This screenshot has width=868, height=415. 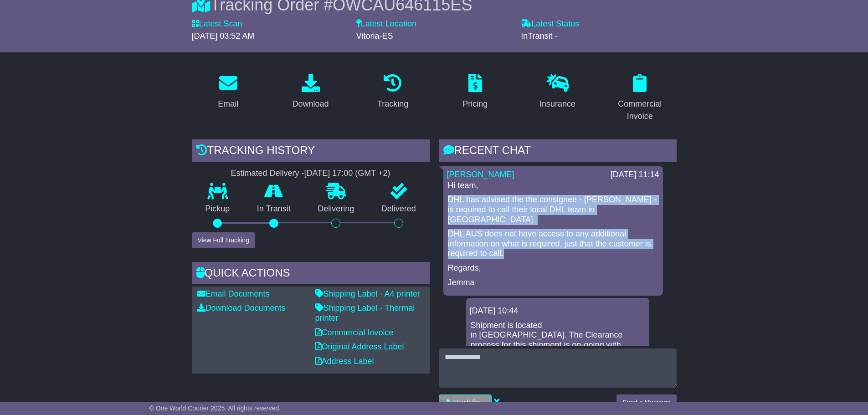 I want to click on button: View Full Tracking, so click(x=223, y=240).